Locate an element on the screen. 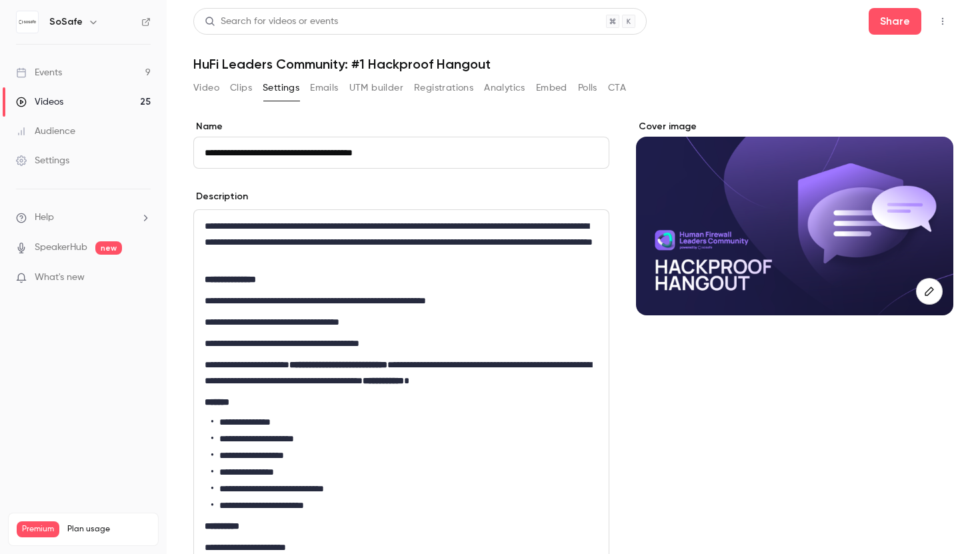  button: UTM builder is located at coordinates (376, 88).